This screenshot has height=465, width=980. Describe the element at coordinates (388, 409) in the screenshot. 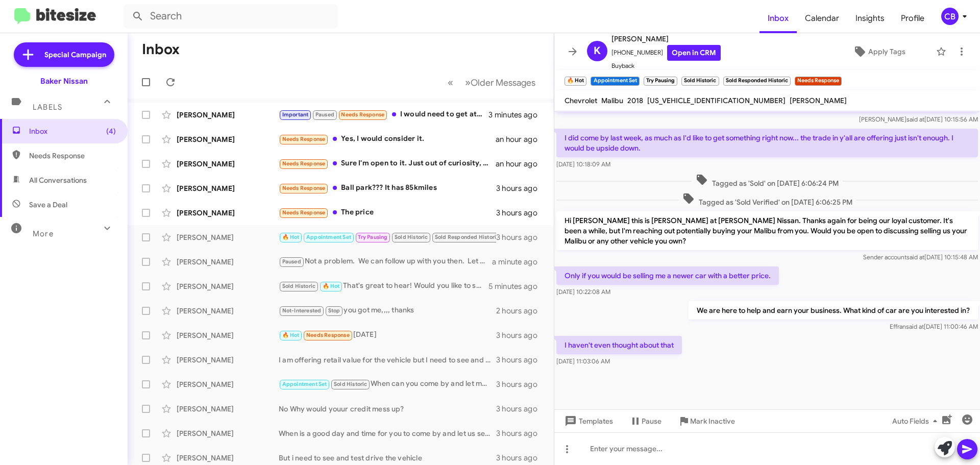

I see `div: No Why would youur credit mess up?` at that location.